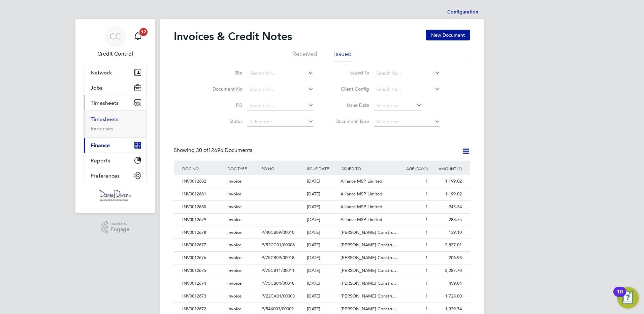 The height and width of the screenshot is (314, 644). What do you see at coordinates (143, 32) in the screenshot?
I see `span: 12` at bounding box center [143, 32].